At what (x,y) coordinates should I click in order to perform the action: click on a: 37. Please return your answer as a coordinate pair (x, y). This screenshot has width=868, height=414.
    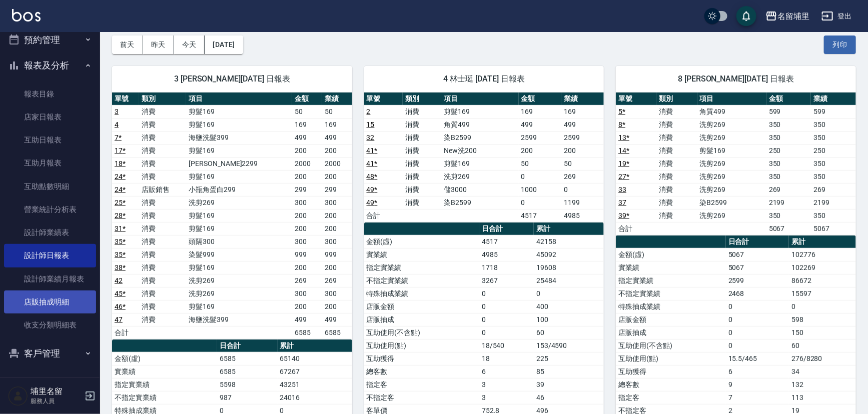
    Looking at the image, I should click on (623, 203).